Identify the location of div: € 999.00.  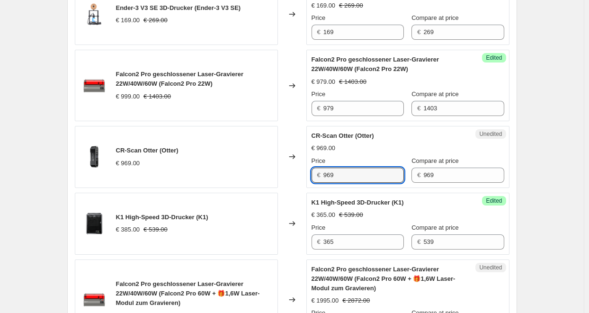
(128, 97).